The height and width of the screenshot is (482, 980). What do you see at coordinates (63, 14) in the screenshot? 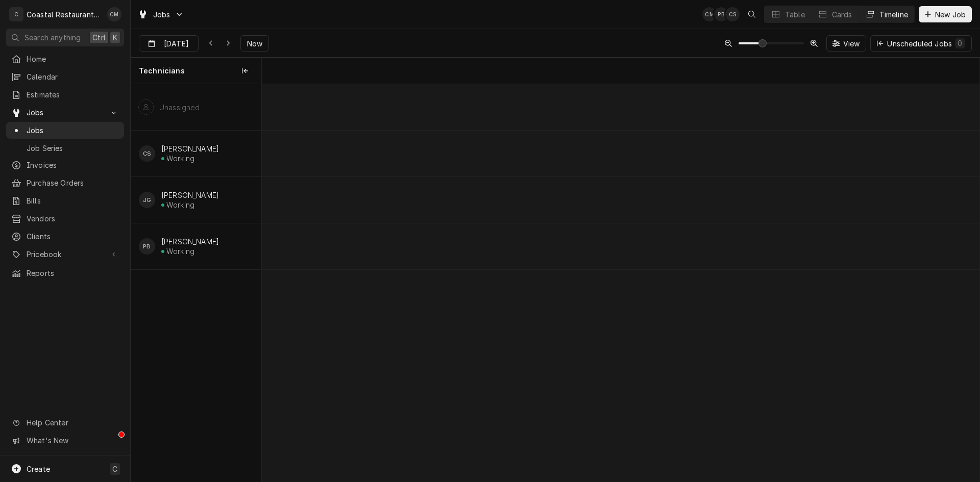
I see `div: Coastal Restaurant Repair` at bounding box center [63, 14].